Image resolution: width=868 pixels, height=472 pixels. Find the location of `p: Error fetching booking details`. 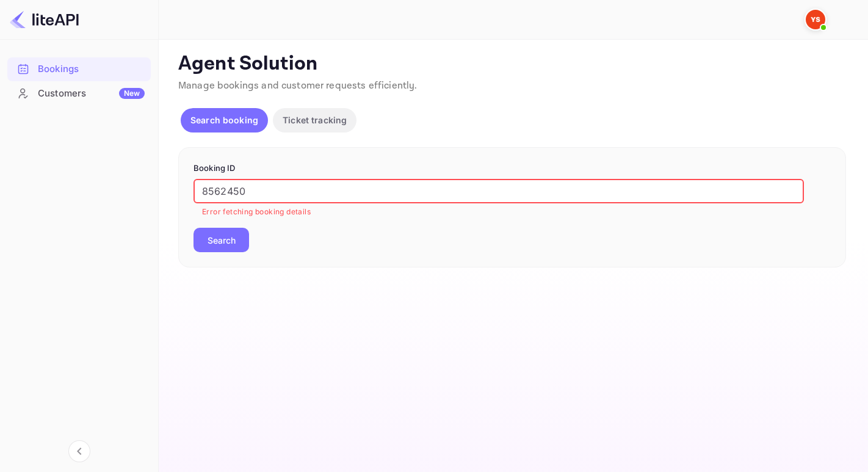

p: Error fetching booking details is located at coordinates (498, 212).